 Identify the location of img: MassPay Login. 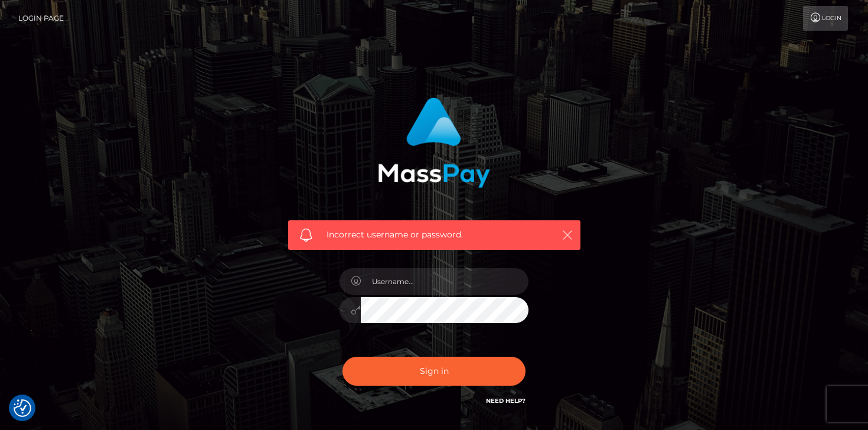
(434, 143).